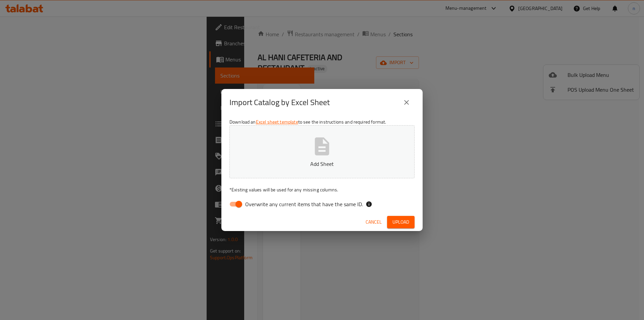 The width and height of the screenshot is (644, 320). I want to click on h2: Import Catalog by Excel Sheet, so click(279, 102).